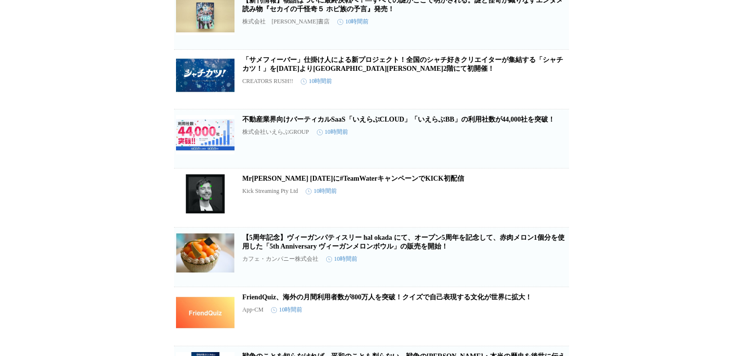  I want to click on p: Kick Streaming Pty Ltd, so click(270, 191).